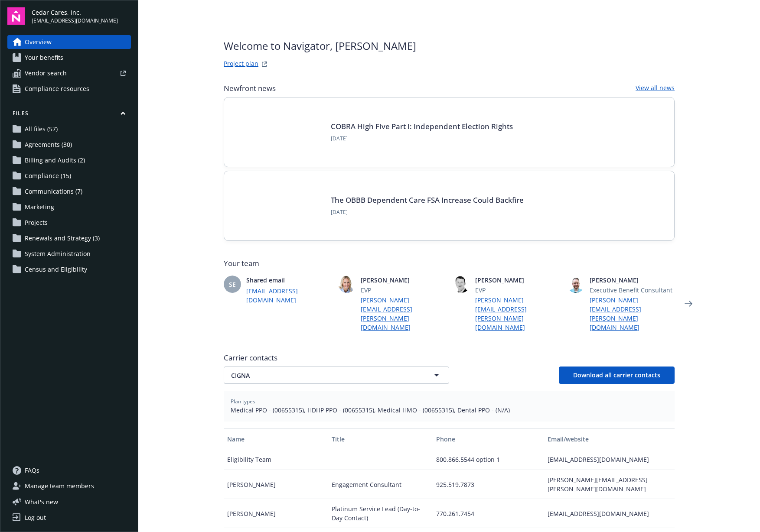 This screenshot has width=760, height=532. What do you see at coordinates (69, 471) in the screenshot?
I see `a: FAQs` at bounding box center [69, 471].